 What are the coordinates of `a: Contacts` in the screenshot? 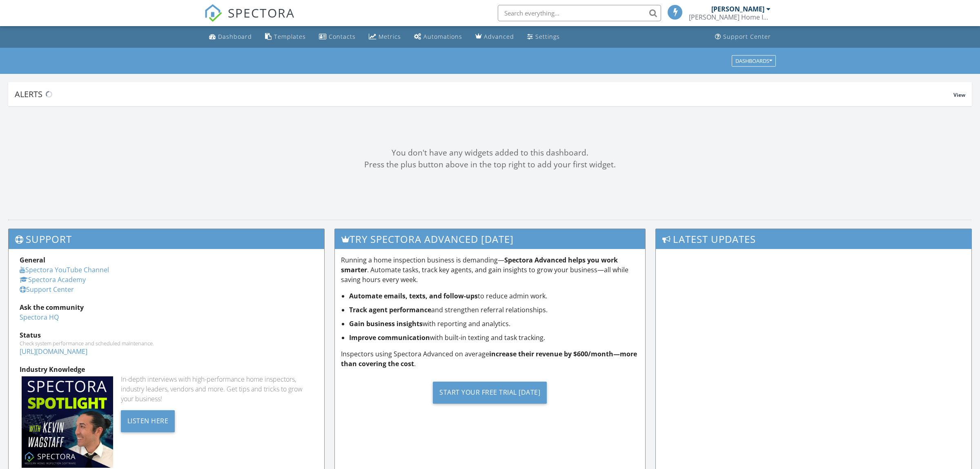 It's located at (337, 37).